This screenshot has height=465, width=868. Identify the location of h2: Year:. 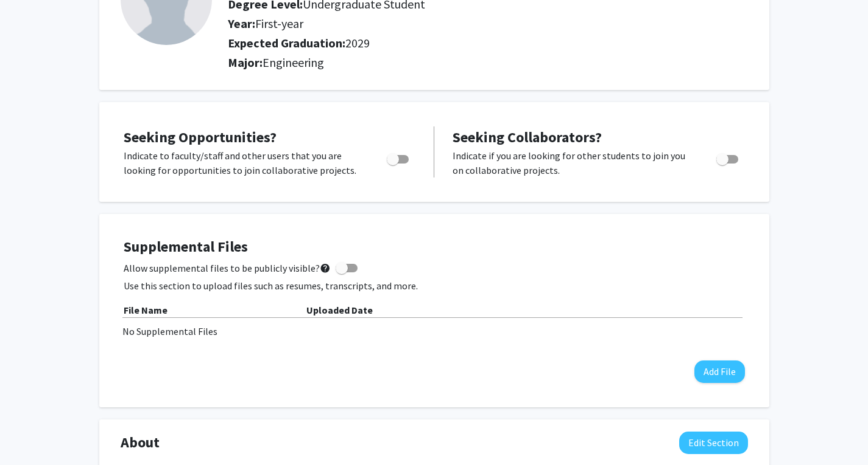
(453, 24).